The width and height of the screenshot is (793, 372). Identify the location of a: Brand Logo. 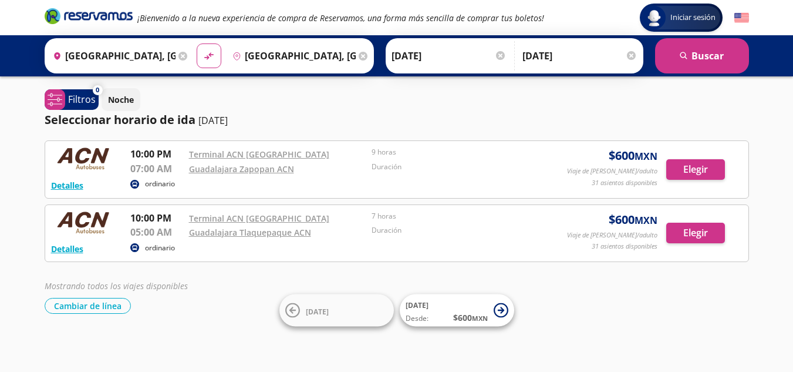
(89, 18).